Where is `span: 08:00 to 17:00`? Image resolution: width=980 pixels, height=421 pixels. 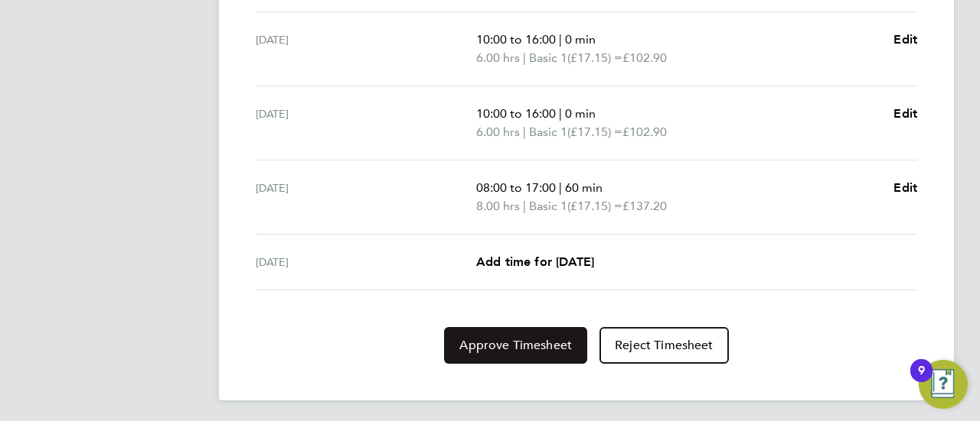
span: 08:00 to 17:00 is located at coordinates (516, 187).